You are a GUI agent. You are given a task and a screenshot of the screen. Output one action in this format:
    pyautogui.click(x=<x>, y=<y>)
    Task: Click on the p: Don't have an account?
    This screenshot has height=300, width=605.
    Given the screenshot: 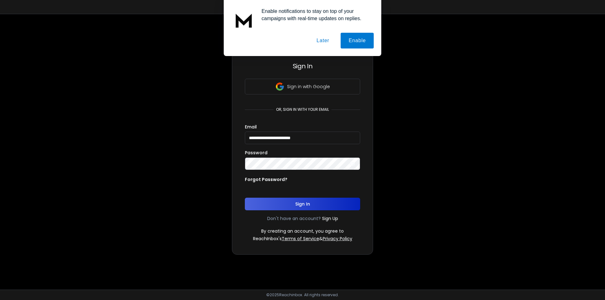 What is the action you would take?
    pyautogui.click(x=294, y=219)
    